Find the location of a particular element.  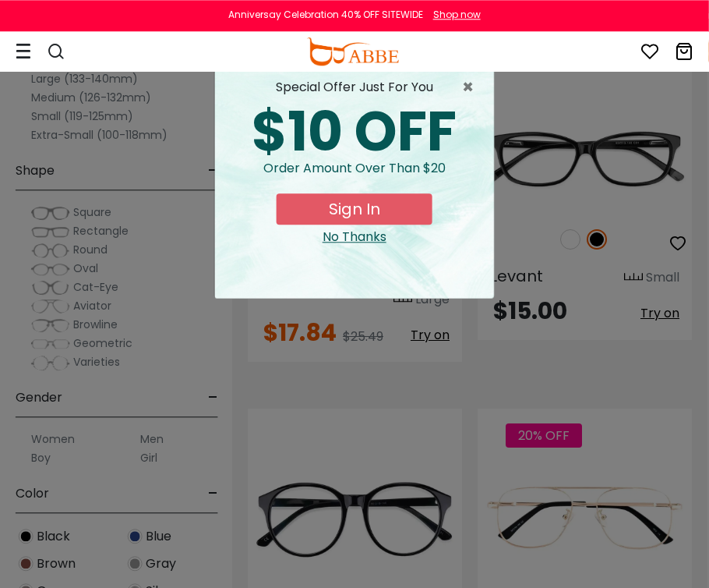

button: Sign In is located at coordinates (354, 209).